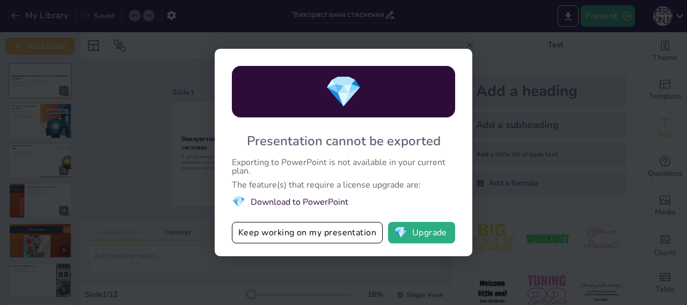 The width and height of the screenshot is (687, 305). Describe the element at coordinates (343, 202) in the screenshot. I see `li: Download to PowerPoint` at that location.